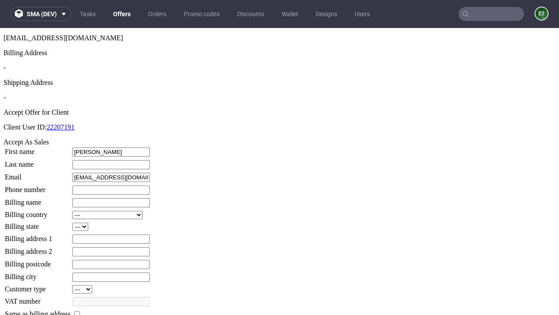 Image resolution: width=559 pixels, height=315 pixels. Describe the element at coordinates (280, 55) in the screenshot. I see `div: Shipping Address` at that location.